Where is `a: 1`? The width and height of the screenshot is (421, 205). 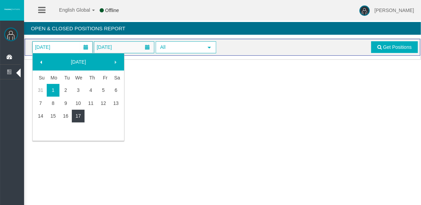 a: 1 is located at coordinates (53, 90).